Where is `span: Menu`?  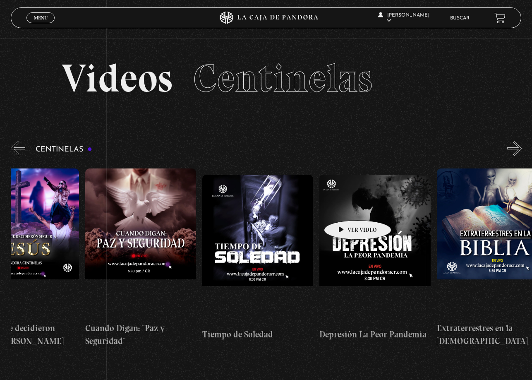 span: Menu is located at coordinates (41, 18).